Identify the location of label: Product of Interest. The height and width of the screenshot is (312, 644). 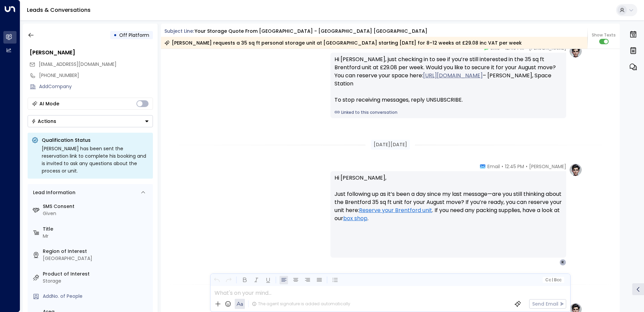
(96, 274).